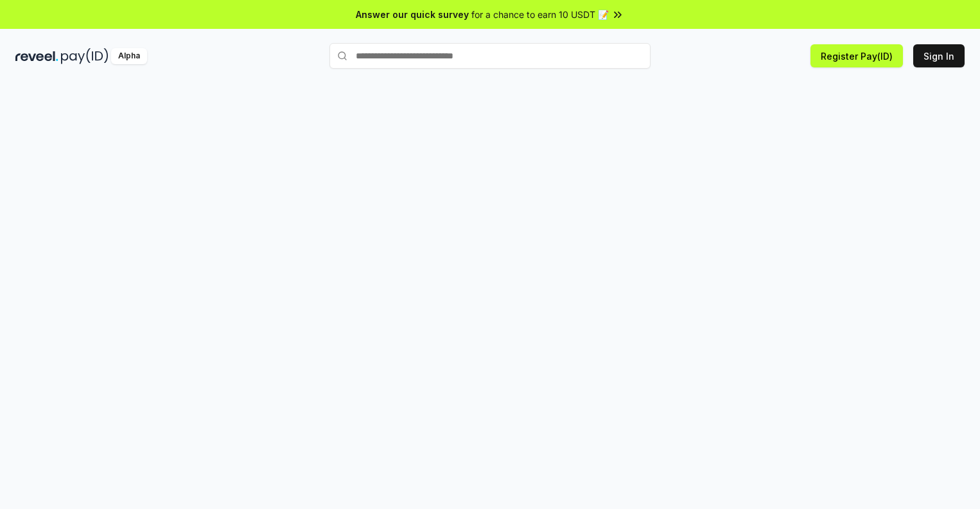 The height and width of the screenshot is (509, 980). I want to click on span: Answer our quick survey, so click(412, 14).